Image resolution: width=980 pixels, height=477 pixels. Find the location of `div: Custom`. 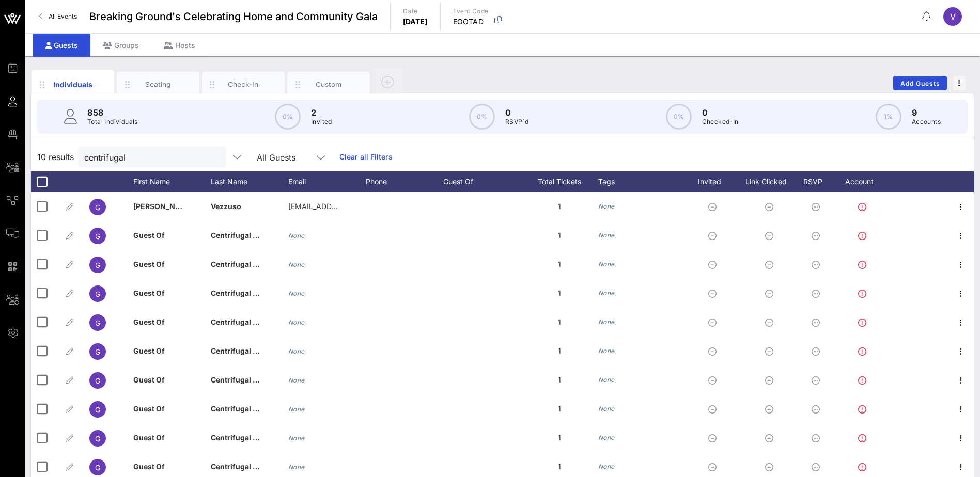

div: Custom is located at coordinates (329, 84).